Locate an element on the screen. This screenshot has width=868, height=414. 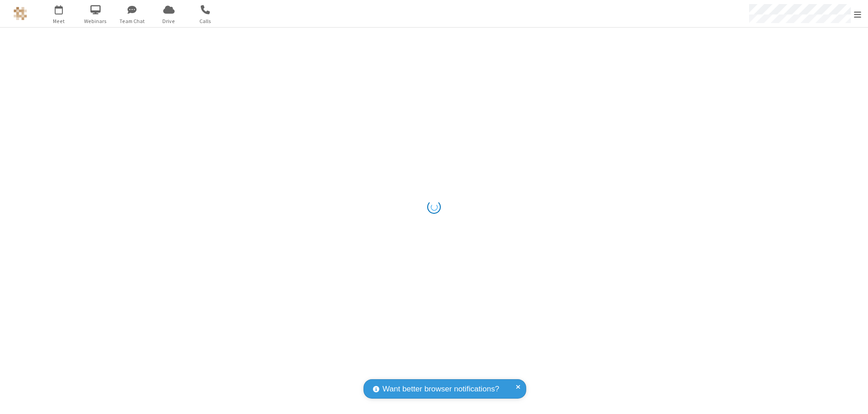
span: Webinars is located at coordinates (95, 21).